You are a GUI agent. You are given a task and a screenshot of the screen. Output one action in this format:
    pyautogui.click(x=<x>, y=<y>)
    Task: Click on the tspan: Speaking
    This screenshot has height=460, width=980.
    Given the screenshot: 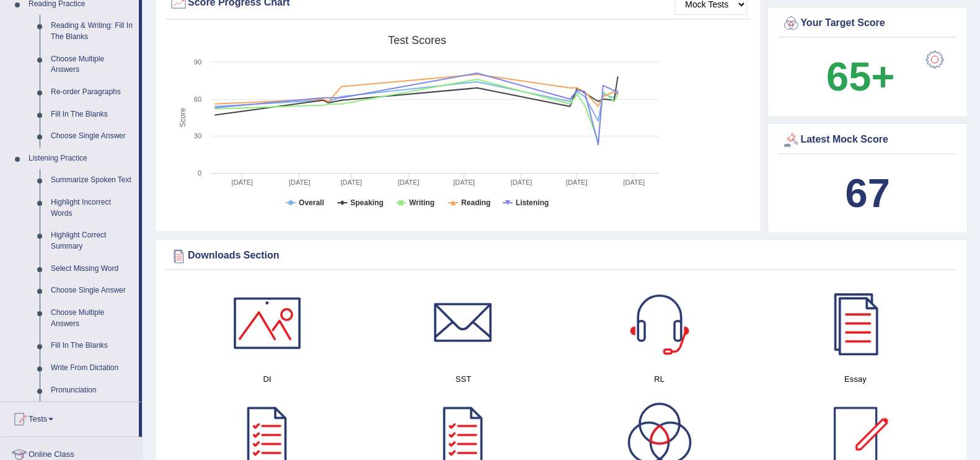 What is the action you would take?
    pyautogui.click(x=366, y=203)
    